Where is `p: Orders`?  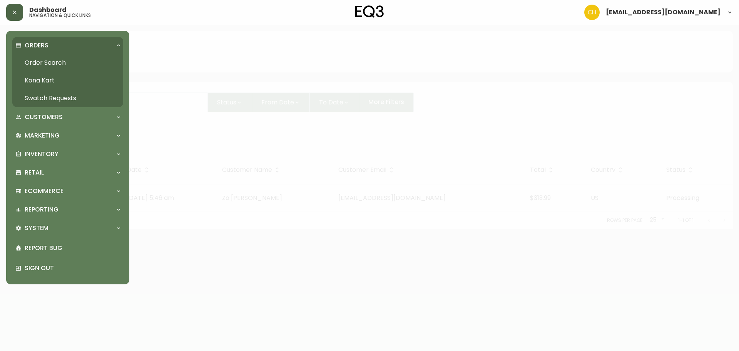 p: Orders is located at coordinates (37, 45).